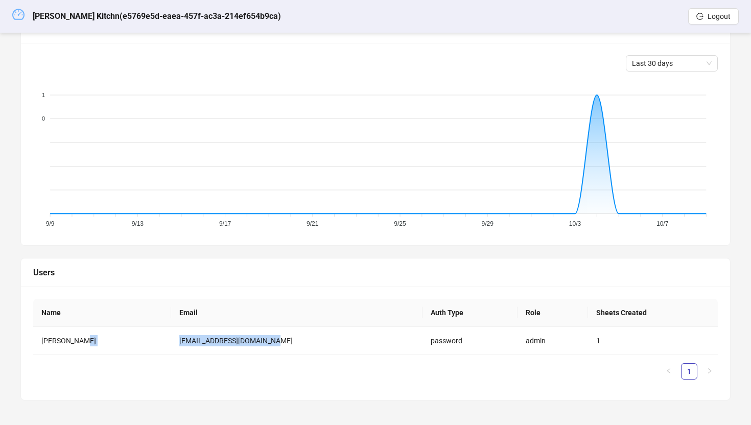 This screenshot has width=751, height=425. I want to click on tspan: 9/29, so click(488, 224).